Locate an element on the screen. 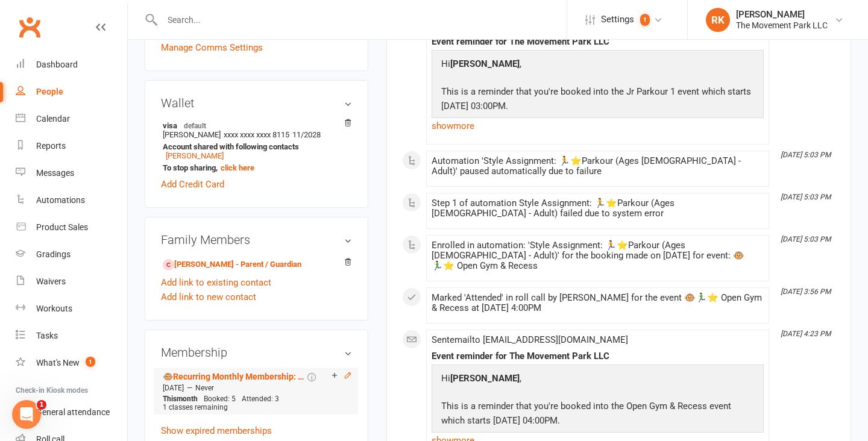 Image resolution: width=868 pixels, height=441 pixels. a: Messages is located at coordinates (71, 173).